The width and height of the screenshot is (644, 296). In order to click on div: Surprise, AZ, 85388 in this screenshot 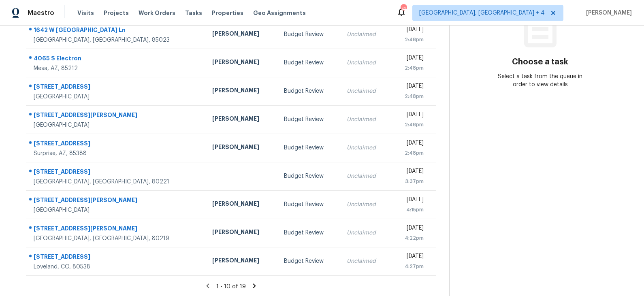, I will do `click(116, 153)`.